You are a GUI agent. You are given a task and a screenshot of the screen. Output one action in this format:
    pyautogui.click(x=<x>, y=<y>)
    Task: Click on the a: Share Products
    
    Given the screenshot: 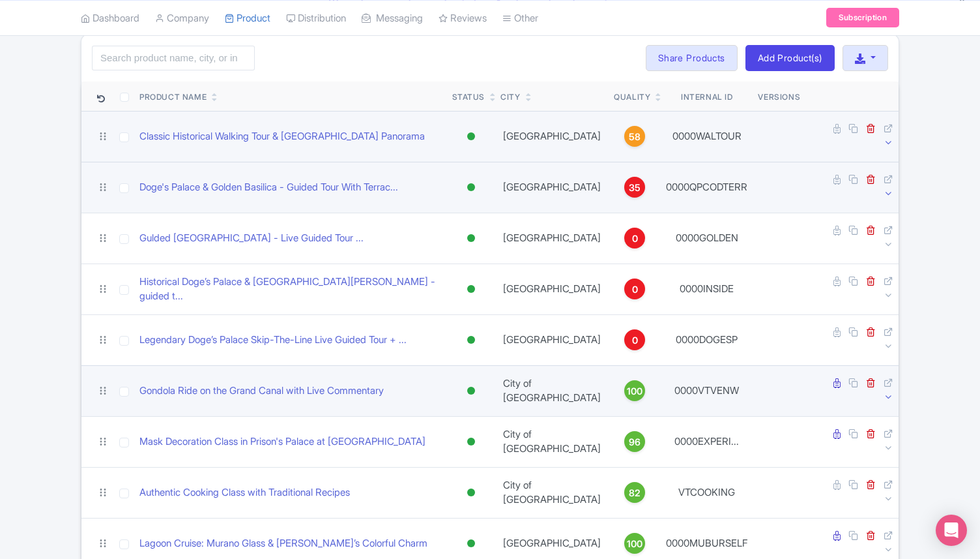 What is the action you would take?
    pyautogui.click(x=691, y=58)
    